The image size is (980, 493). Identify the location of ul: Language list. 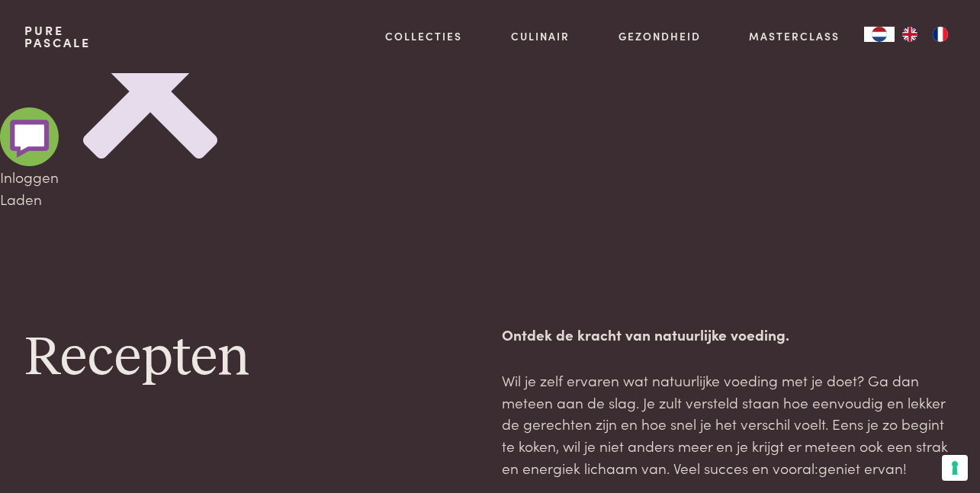
(925, 35).